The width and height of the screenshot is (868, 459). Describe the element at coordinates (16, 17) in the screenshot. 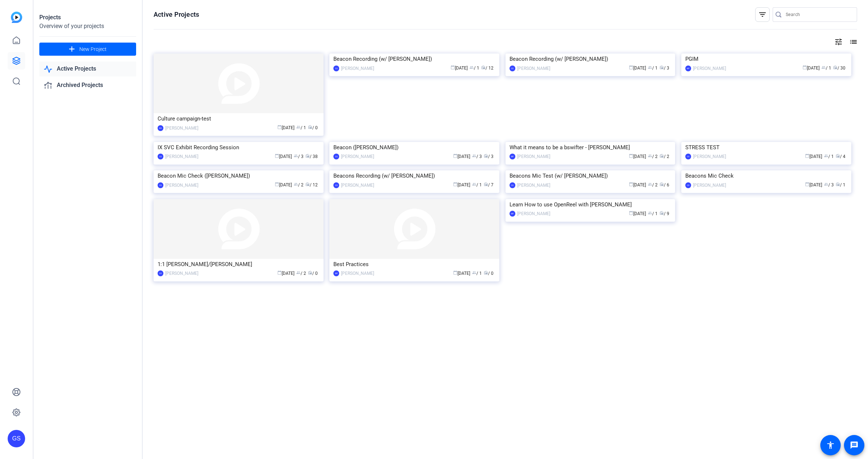

I see `img: blue-gradient.svg` at that location.